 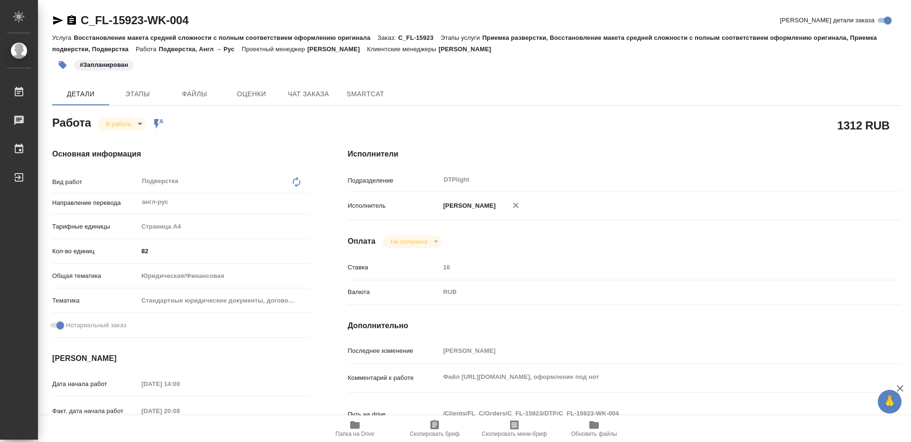 I want to click on span: Запланирован, so click(x=104, y=64).